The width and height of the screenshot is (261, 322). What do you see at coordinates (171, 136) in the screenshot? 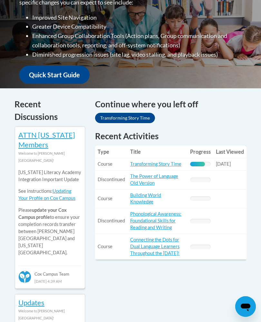
I see `h1: Recent Activities` at bounding box center [171, 136].